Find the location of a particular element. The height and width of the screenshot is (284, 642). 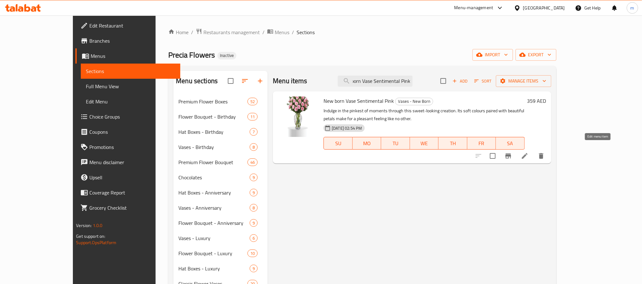

div: Flower Bouquet - Birthday is located at coordinates (213, 117).